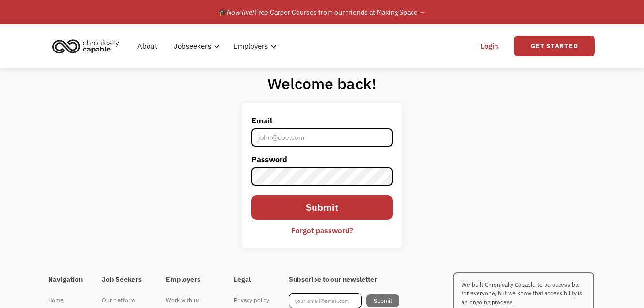  Describe the element at coordinates (555, 46) in the screenshot. I see `a: Get Started` at that location.